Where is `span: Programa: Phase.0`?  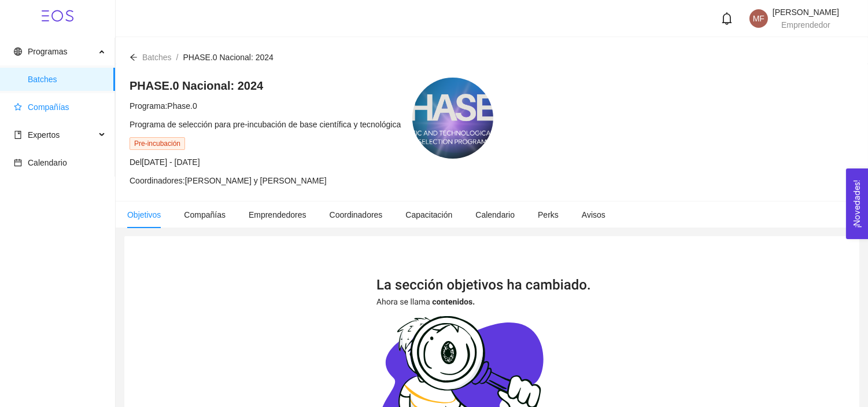
span: Programa: Phase.0 is located at coordinates (163, 106).